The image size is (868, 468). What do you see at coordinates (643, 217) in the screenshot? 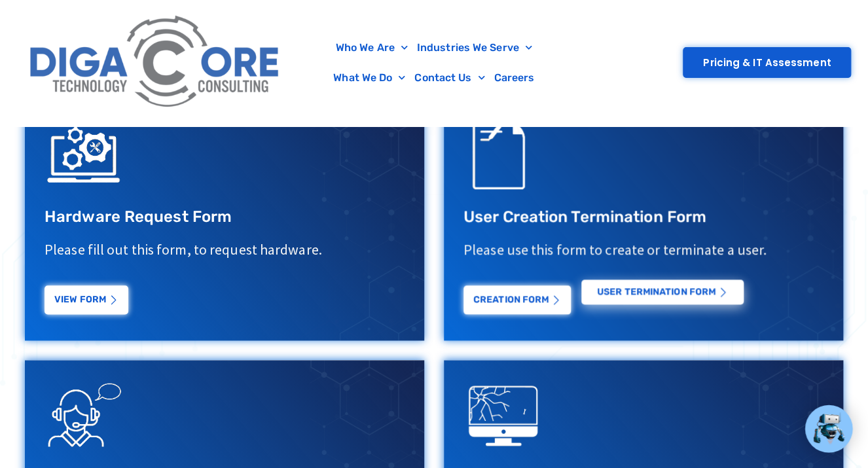
I see `h3: User Creation Termination Form` at bounding box center [643, 217].